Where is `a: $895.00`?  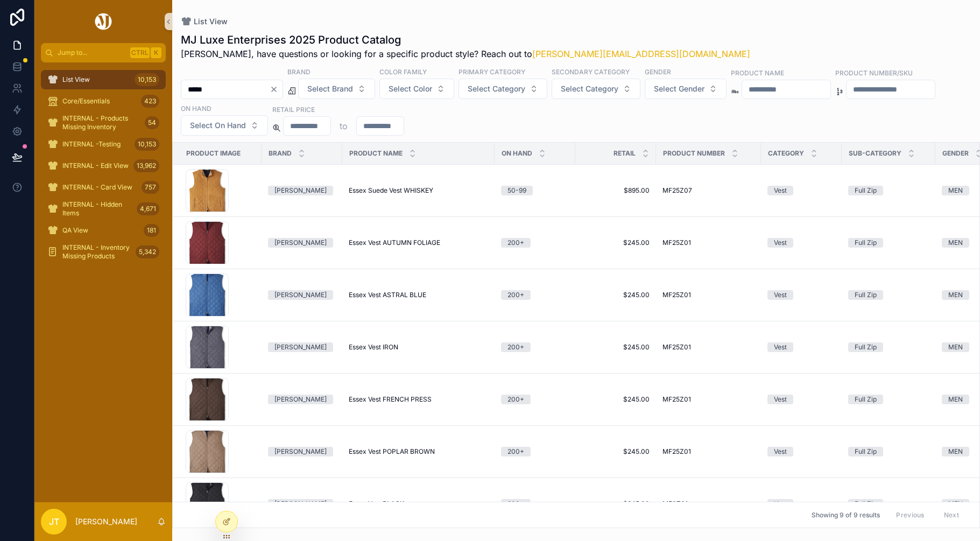
a: $895.00 is located at coordinates (616, 191).